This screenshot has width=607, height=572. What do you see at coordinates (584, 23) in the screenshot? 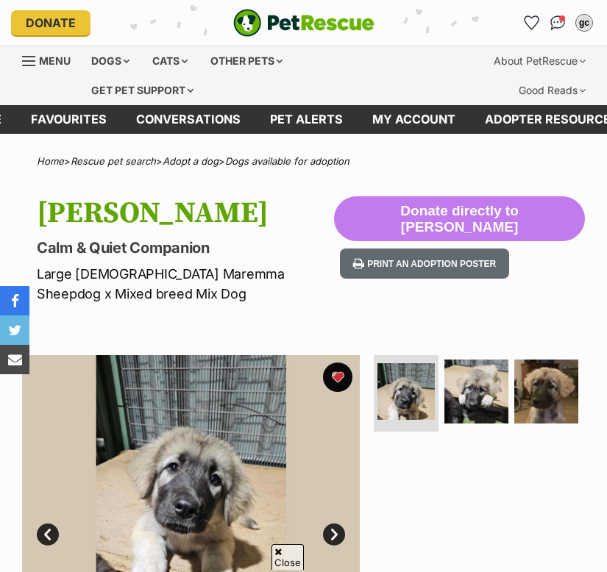
I see `div: gc` at bounding box center [584, 23].